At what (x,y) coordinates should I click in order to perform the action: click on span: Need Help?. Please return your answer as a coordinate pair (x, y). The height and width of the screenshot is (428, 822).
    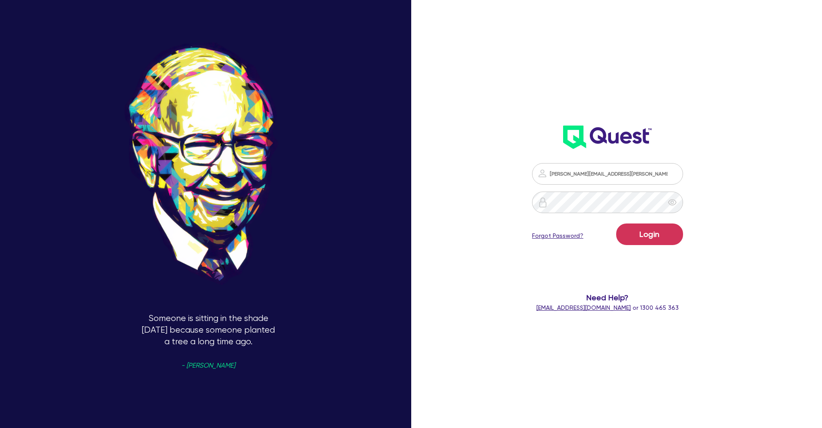
    Looking at the image, I should click on (608, 297).